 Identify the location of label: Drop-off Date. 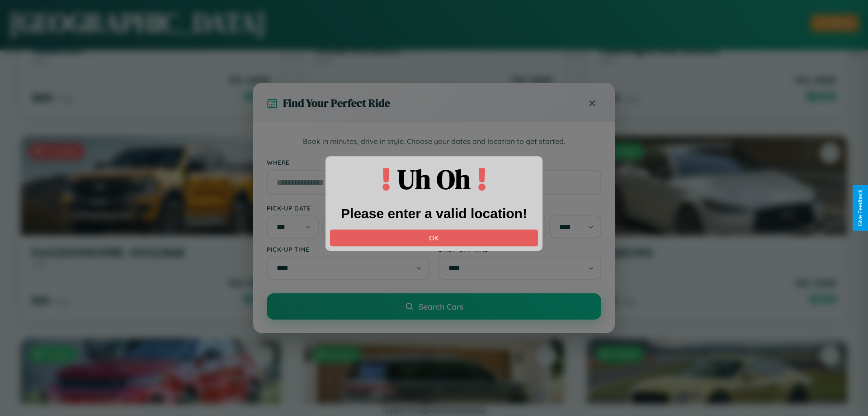
(520, 208).